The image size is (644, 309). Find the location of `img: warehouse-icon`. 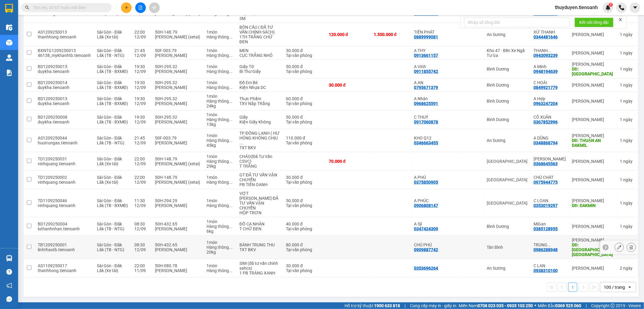

img: warehouse-icon is located at coordinates (9, 42).